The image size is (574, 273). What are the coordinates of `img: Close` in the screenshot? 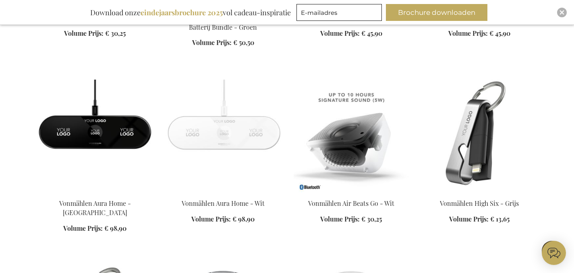 It's located at (562, 12).